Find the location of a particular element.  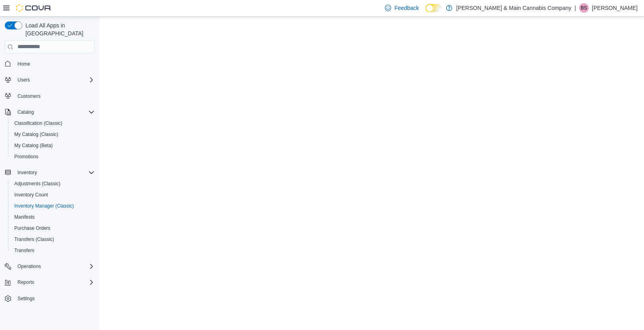

button: My Catalog (Beta) is located at coordinates (53, 145).